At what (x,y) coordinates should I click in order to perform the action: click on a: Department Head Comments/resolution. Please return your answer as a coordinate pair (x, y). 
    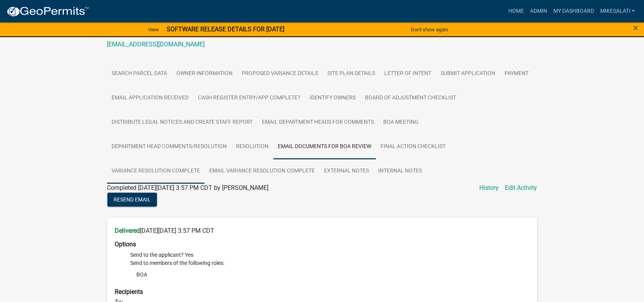
    Looking at the image, I should click on (169, 147).